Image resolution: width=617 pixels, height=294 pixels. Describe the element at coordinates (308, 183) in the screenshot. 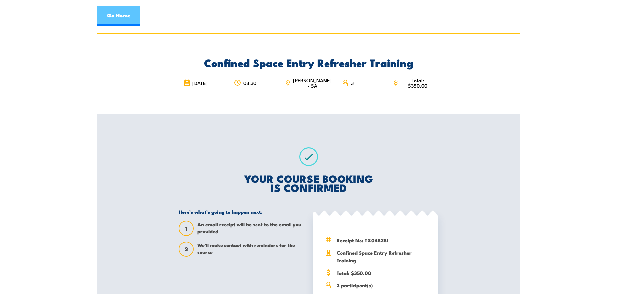

I see `h2: YOUR COURSE BOOKING IS CONFIRMED` at that location.